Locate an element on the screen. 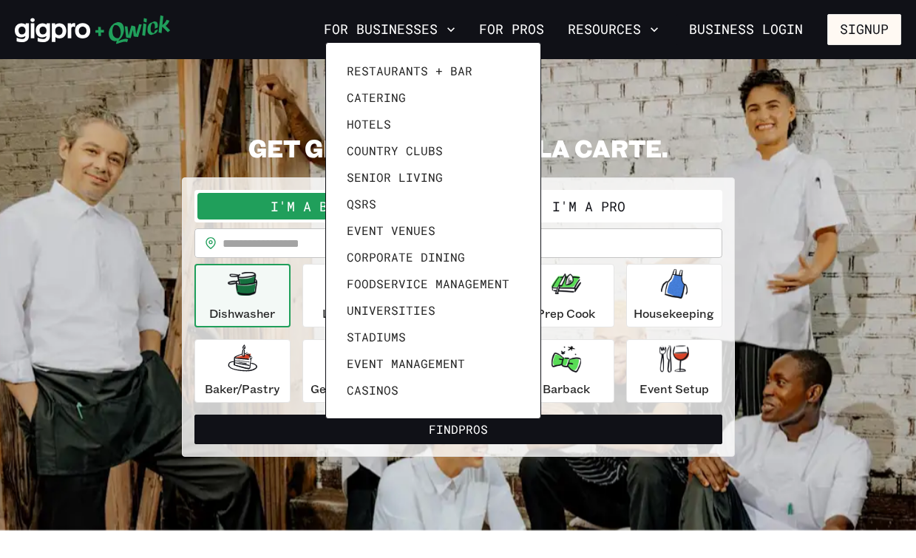  span: Restaurants + Bar is located at coordinates (410, 71).